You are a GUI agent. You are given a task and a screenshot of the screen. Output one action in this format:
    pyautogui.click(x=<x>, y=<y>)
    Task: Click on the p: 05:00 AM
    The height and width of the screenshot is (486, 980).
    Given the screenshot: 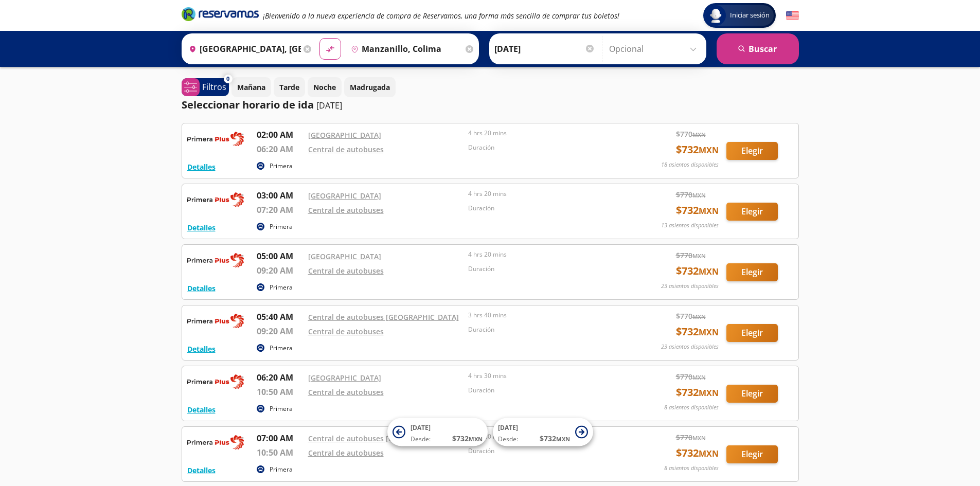 What is the action you would take?
    pyautogui.click(x=280, y=256)
    